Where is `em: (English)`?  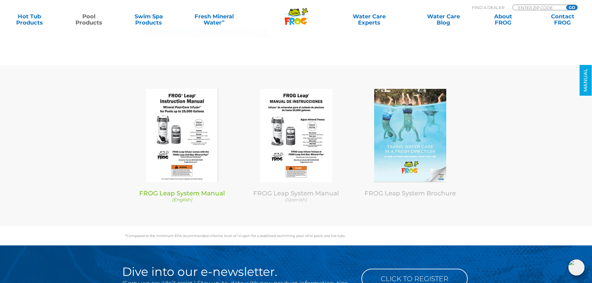
em: (English) is located at coordinates (182, 200).